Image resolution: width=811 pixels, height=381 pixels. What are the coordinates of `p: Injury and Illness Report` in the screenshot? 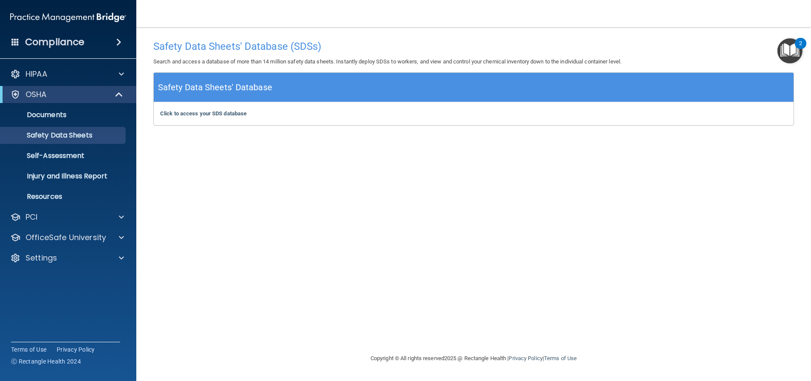 It's located at (63, 176).